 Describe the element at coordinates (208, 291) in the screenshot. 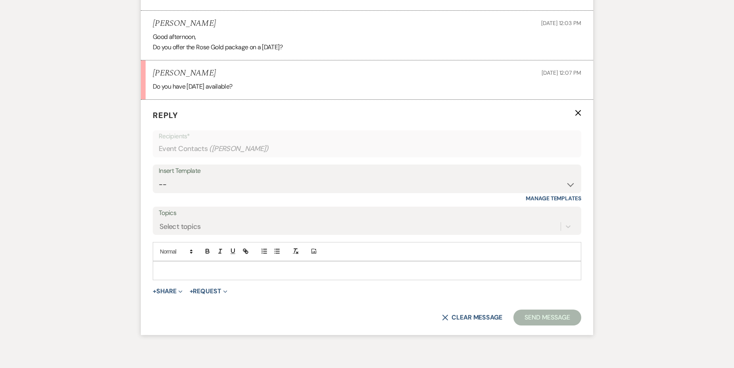

I see `button: Request` at that location.